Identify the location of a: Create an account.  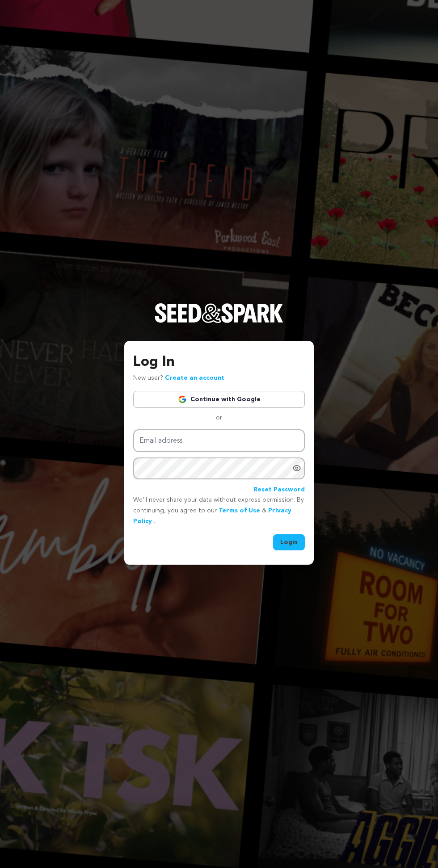
(195, 378).